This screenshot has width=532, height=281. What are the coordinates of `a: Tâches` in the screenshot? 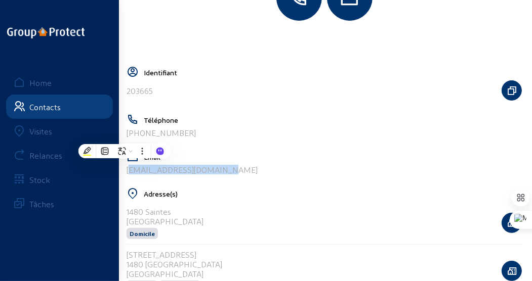 It's located at (59, 204).